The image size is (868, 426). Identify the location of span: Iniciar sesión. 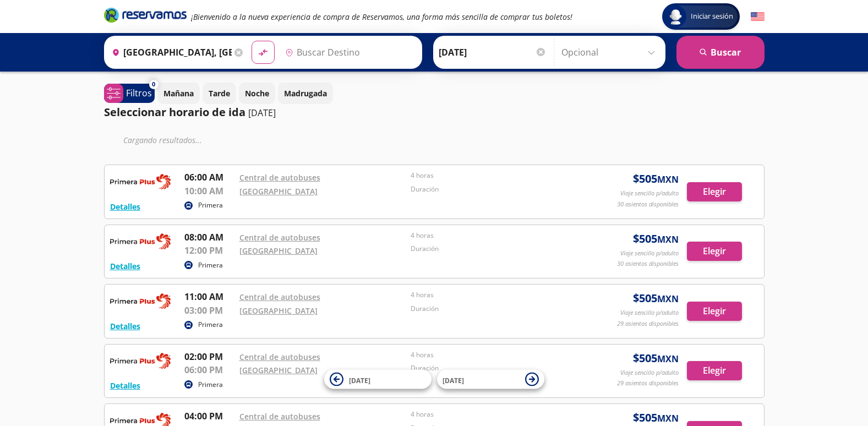
(712, 16).